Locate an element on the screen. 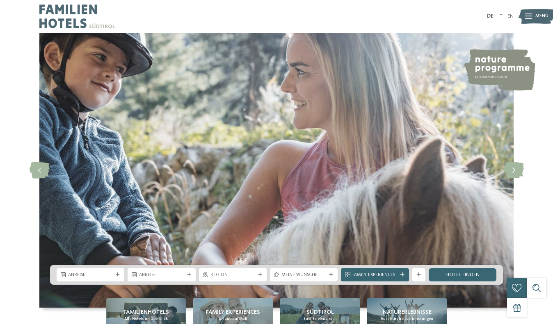 The width and height of the screenshot is (553, 324). span: Anreise is located at coordinates (90, 276).